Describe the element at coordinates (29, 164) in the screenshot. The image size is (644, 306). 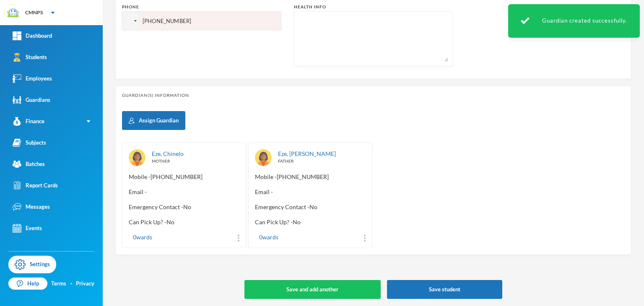
I see `div: Batches` at that location.